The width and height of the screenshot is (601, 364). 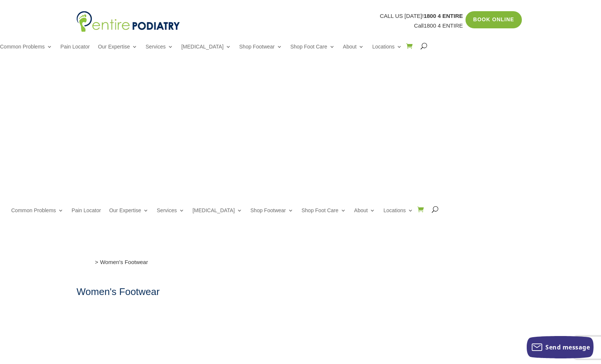 I want to click on a: Book Online, so click(x=494, y=20).